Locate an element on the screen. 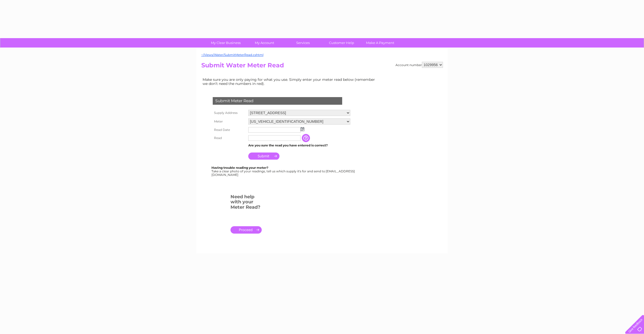 This screenshot has height=334, width=644. input: Submit is located at coordinates (264, 156).